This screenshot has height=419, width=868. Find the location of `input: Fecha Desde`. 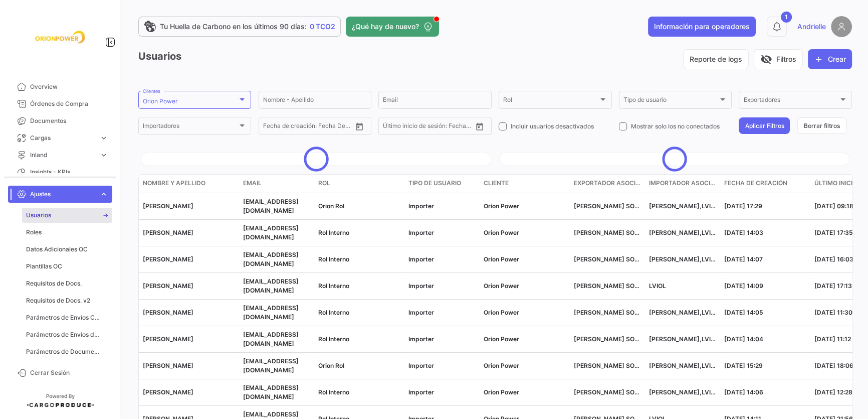

input: Fecha Desde is located at coordinates (401, 127).